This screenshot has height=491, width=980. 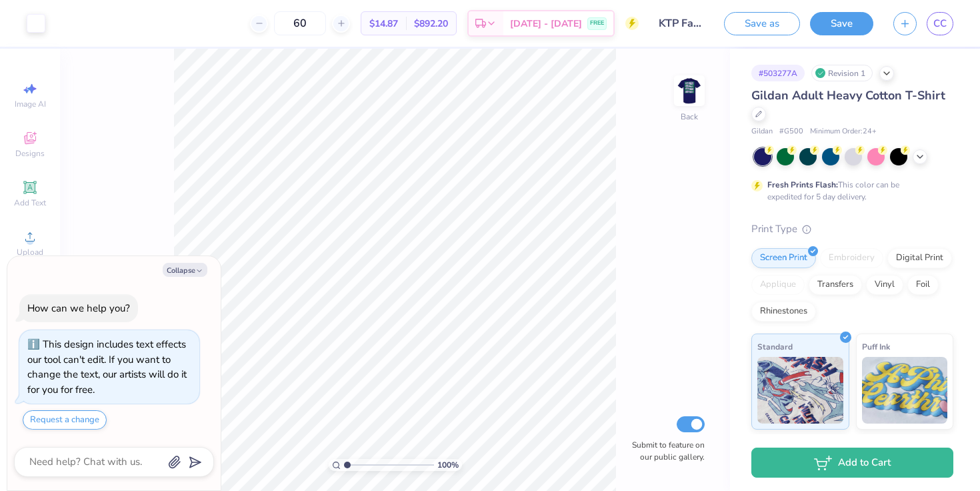 I want to click on div: Revision 1, so click(x=842, y=72).